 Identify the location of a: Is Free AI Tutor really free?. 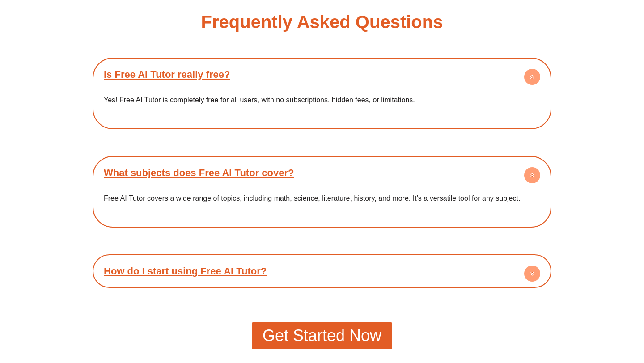
(167, 74).